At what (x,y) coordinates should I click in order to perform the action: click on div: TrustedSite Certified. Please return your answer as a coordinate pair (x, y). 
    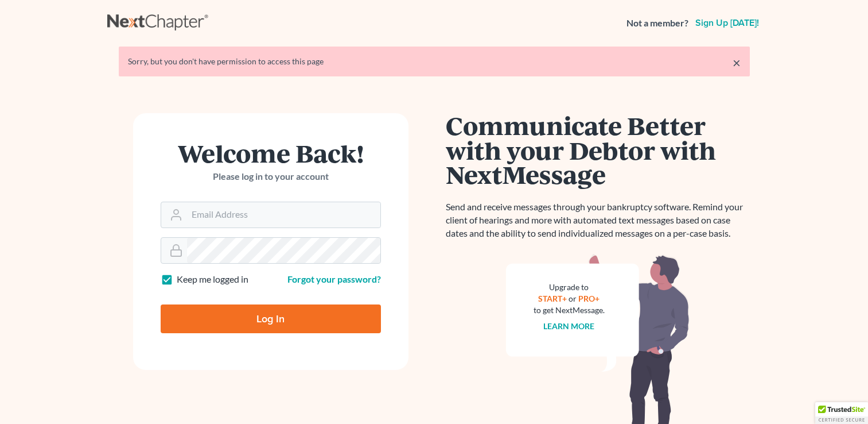
    Looking at the image, I should click on (841, 413).